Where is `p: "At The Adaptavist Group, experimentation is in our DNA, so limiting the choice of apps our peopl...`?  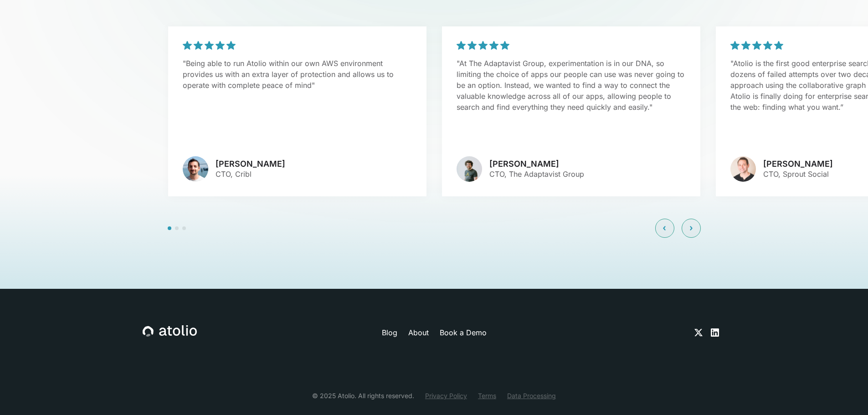
p: "At The Adaptavist Group, experimentation is in our DNA, so limiting the choice of apps our peopl... is located at coordinates (571, 85).